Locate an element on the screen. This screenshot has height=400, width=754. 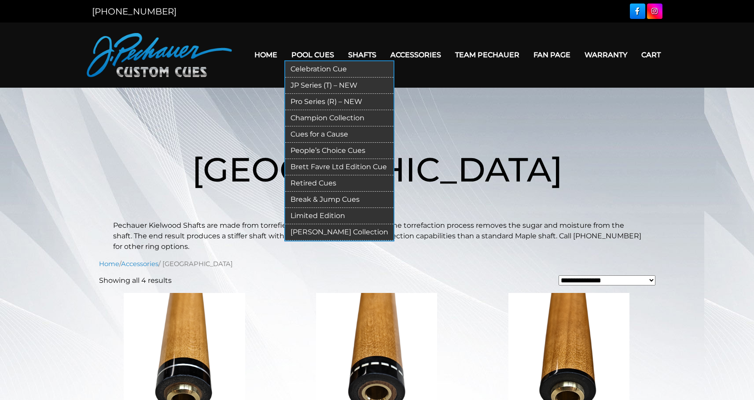
a: Break & Jump Cues is located at coordinates (339, 199).